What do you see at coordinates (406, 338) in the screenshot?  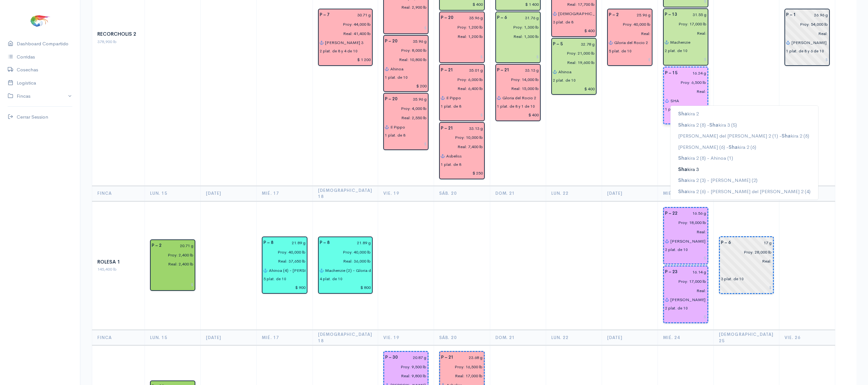 I see `th: Vie. 19` at bounding box center [406, 338].